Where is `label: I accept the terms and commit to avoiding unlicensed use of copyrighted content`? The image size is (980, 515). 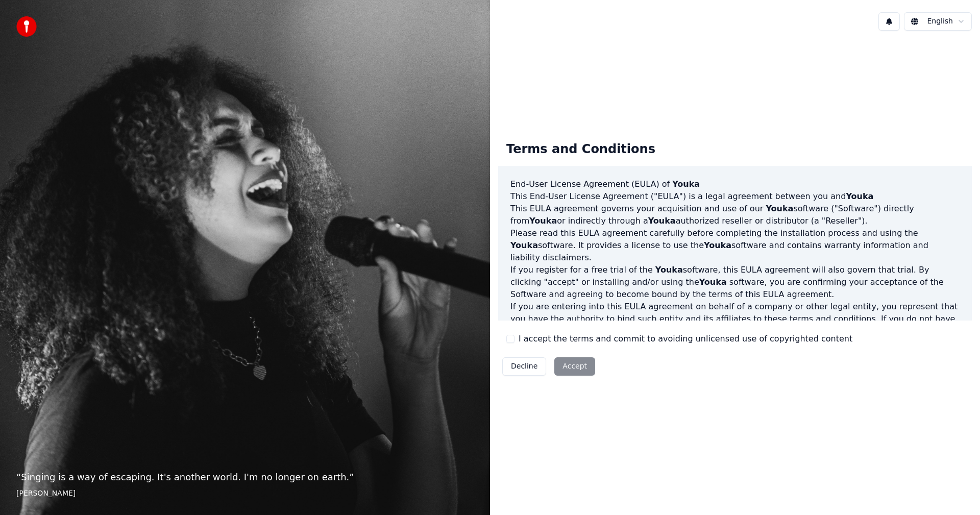
label: I accept the terms and commit to avoiding unlicensed use of copyrighted content is located at coordinates (685, 339).